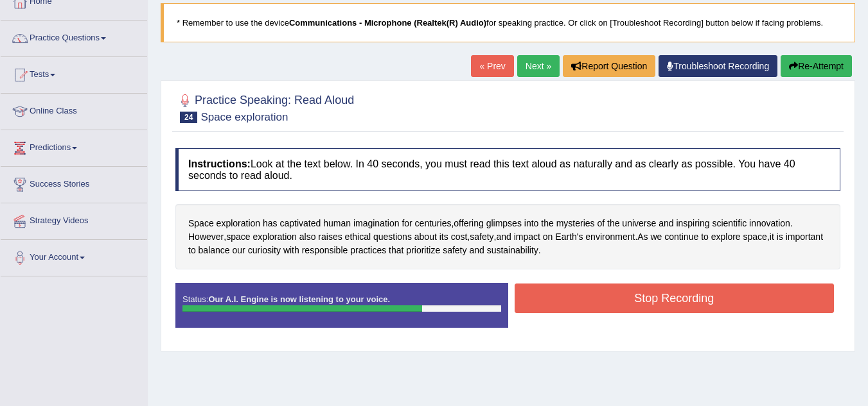 The image size is (868, 406). I want to click on b: Communications - Microphone (Realtek(R) Audio), so click(387, 23).